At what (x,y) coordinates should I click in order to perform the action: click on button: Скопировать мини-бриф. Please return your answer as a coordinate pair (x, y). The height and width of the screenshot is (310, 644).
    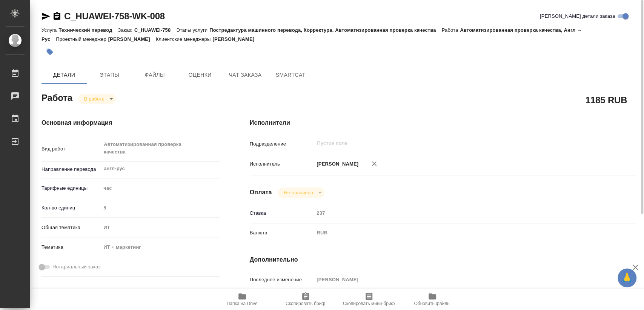
    Looking at the image, I should click on (369, 299).